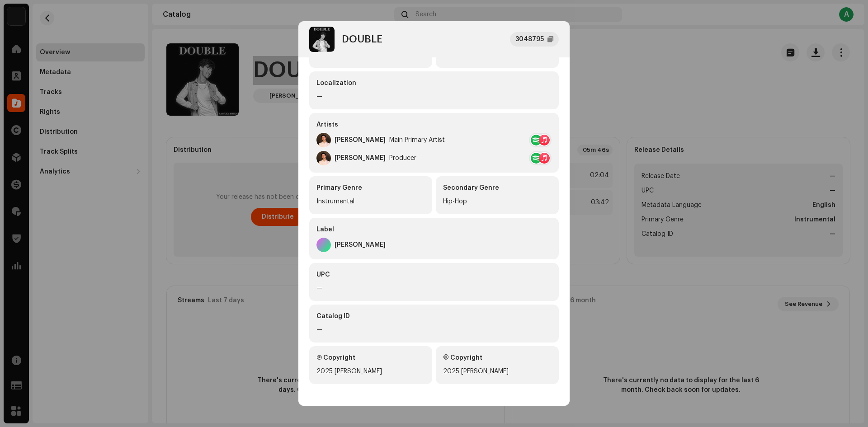  What do you see at coordinates (322, 39) in the screenshot?
I see `img: ee4ea659-f485-4372-acae-64b9d0a90836` at bounding box center [322, 39].